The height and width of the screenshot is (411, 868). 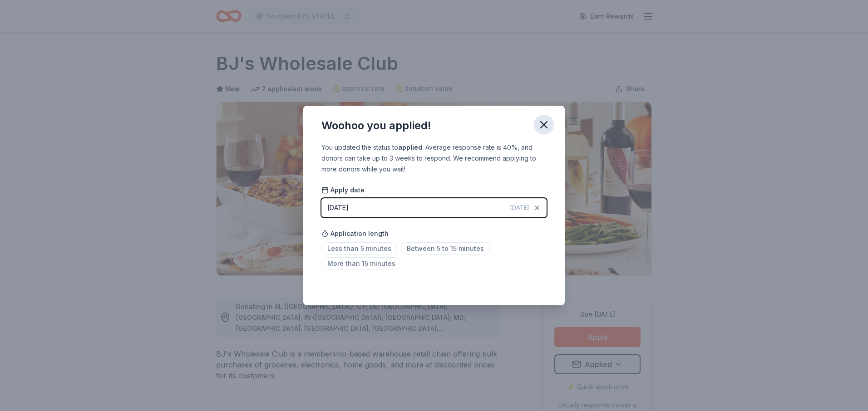 I want to click on span: More than 15 minutes, so click(x=361, y=263).